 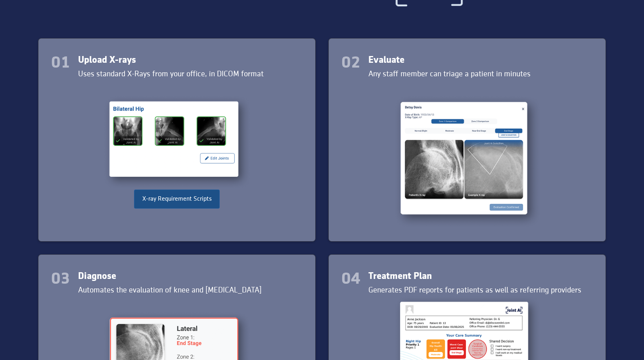 What do you see at coordinates (475, 290) in the screenshot?
I see `div: Generates PDF reports for patients as well as referring providers` at bounding box center [475, 290].